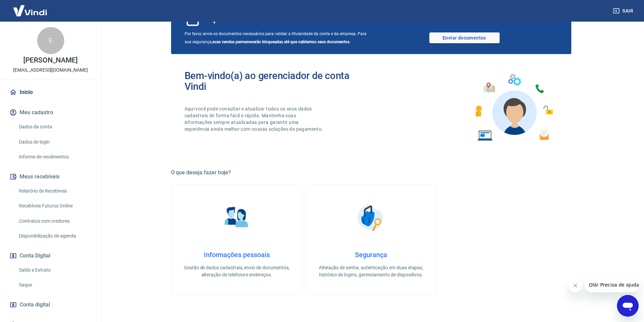 This screenshot has width=644, height=322. What do you see at coordinates (278, 81) in the screenshot?
I see `h2: Bem-vindo(a) ao gerenciador de conta Vindi` at bounding box center [278, 81].